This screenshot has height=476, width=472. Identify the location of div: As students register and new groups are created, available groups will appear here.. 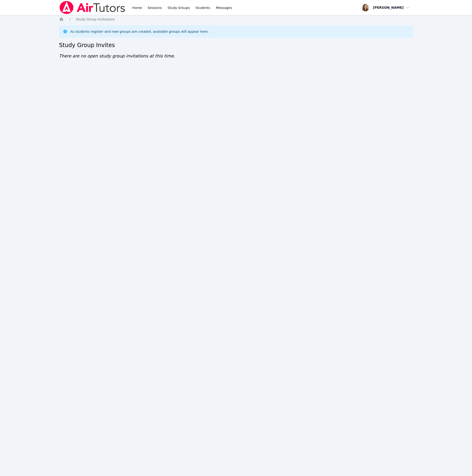
(139, 32).